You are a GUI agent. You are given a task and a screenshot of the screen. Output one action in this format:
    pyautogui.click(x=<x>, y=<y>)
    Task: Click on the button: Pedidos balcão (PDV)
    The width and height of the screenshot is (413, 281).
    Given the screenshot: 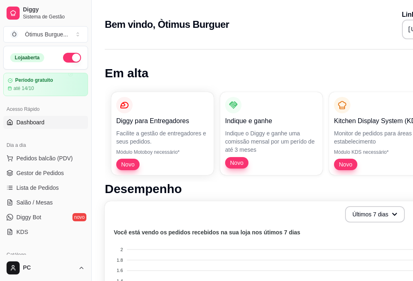 What is the action you would take?
    pyautogui.click(x=45, y=159)
    